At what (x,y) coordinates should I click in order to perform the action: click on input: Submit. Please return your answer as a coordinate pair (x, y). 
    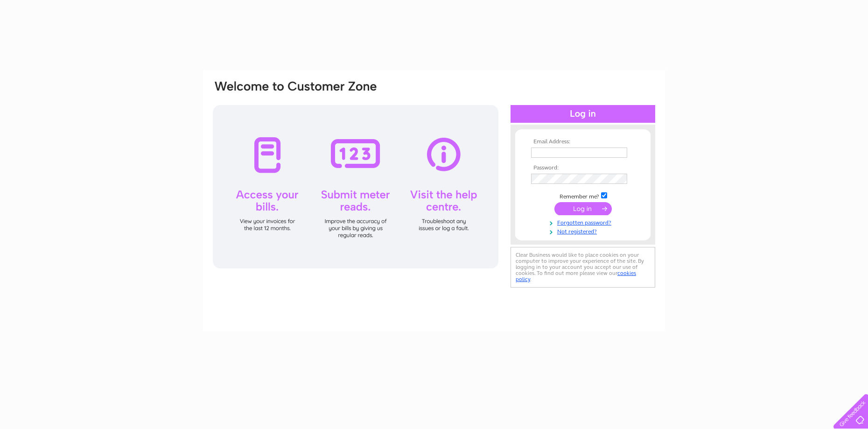
    Looking at the image, I should click on (583, 209).